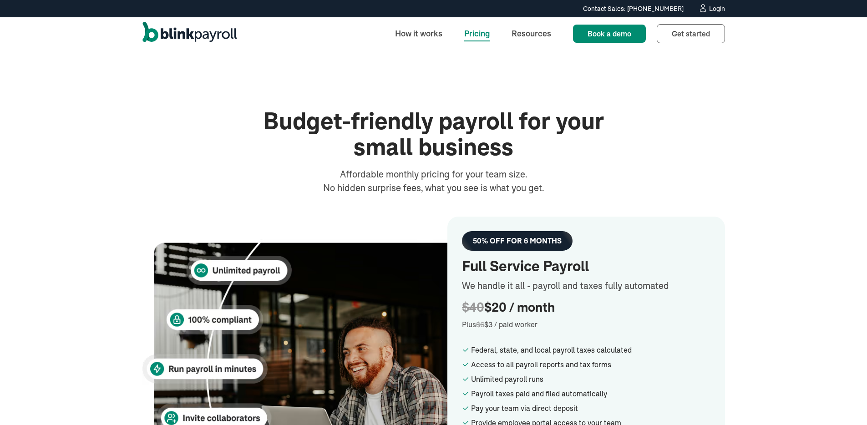 This screenshot has height=425, width=867. I want to click on h2: Full Service Payroll, so click(586, 267).